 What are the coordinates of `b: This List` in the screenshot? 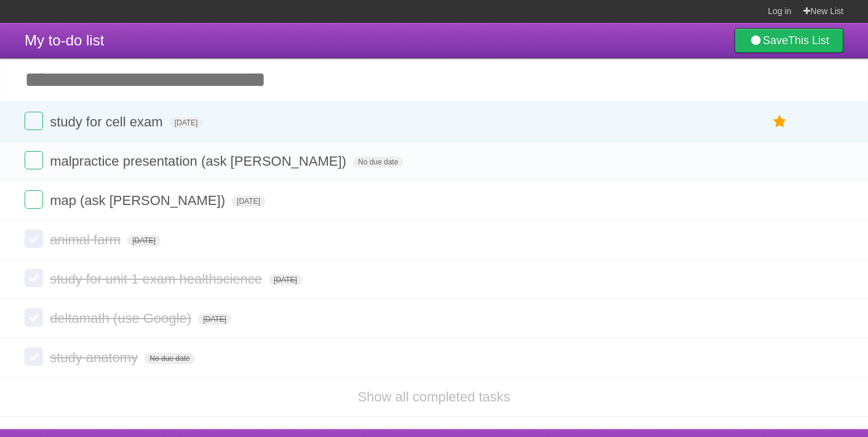 It's located at (808, 41).